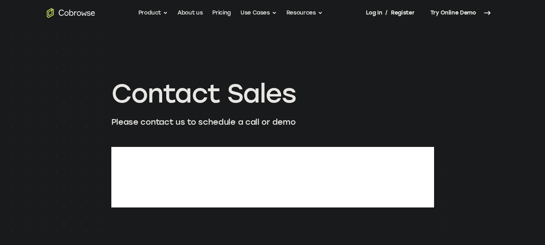  I want to click on a: About us, so click(190, 13).